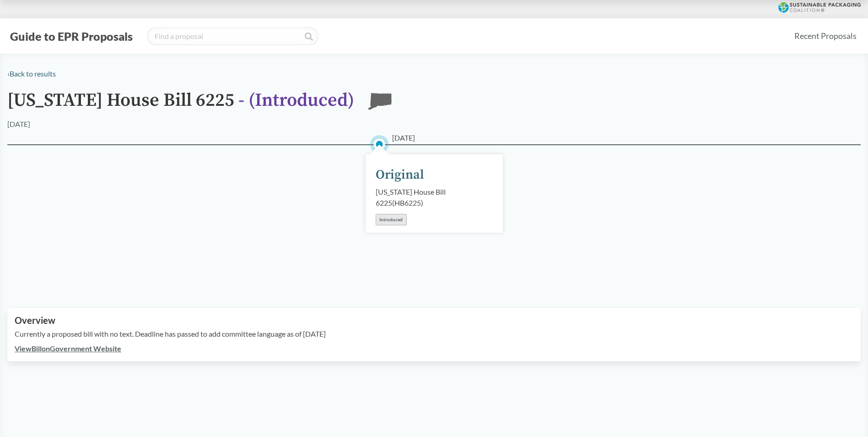 The height and width of the screenshot is (437, 868). I want to click on div: Introduced, so click(391, 219).